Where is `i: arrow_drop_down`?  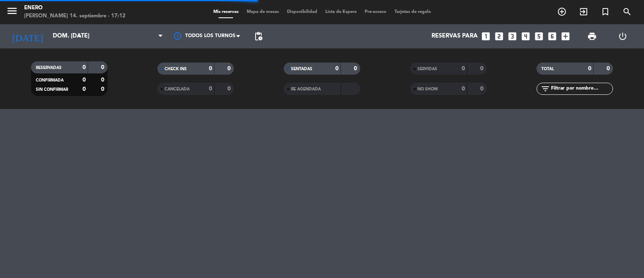 i: arrow_drop_down is located at coordinates (79, 36).